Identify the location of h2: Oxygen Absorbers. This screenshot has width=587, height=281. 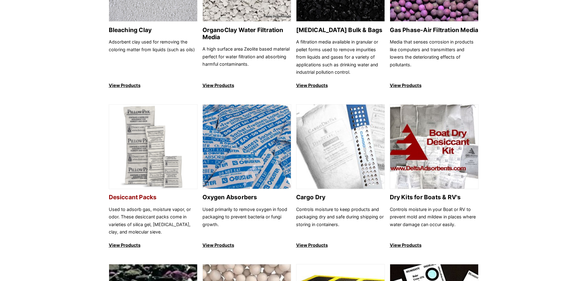
(247, 197).